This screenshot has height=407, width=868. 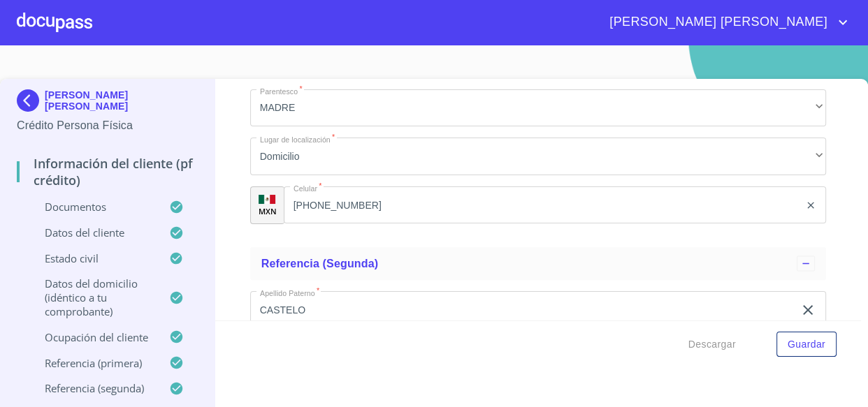 What do you see at coordinates (712, 345) in the screenshot?
I see `span: Descargar` at bounding box center [712, 345].